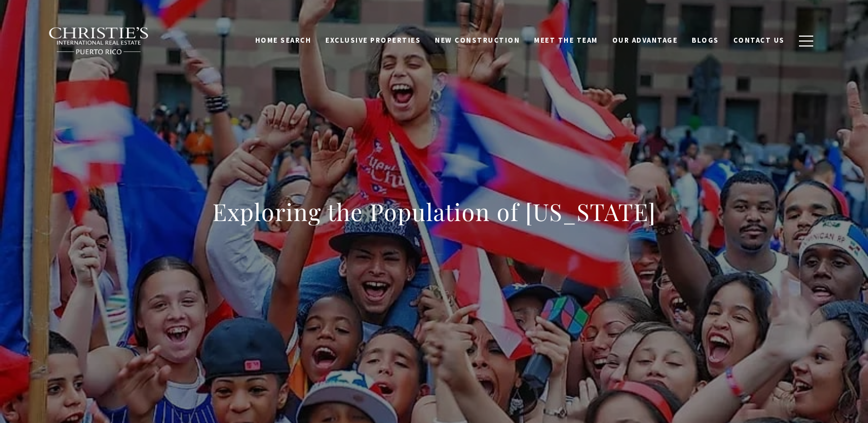 Image resolution: width=868 pixels, height=423 pixels. What do you see at coordinates (645, 40) in the screenshot?
I see `span: Our Advantage` at bounding box center [645, 40].